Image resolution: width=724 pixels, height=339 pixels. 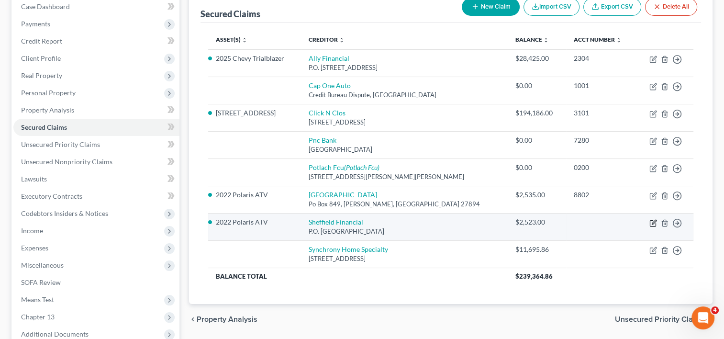 I want to click on div: 3101, so click(x=601, y=113).